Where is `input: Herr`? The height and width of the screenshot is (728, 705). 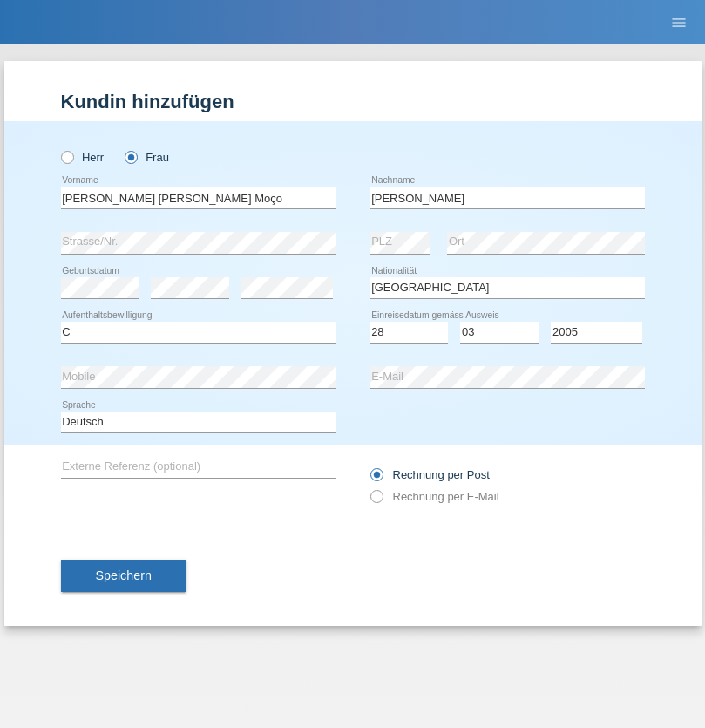 input: Herr is located at coordinates (67, 156).